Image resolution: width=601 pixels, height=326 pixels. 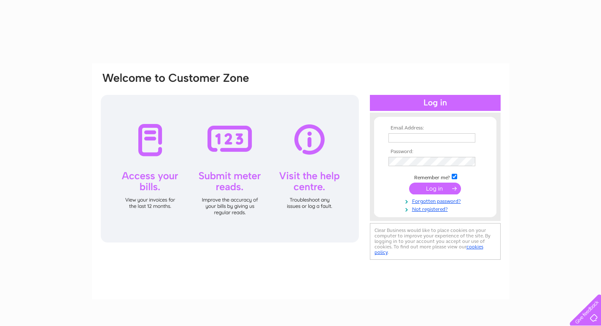 What do you see at coordinates (436, 200) in the screenshot?
I see `a: Forgotten password?` at bounding box center [436, 200].